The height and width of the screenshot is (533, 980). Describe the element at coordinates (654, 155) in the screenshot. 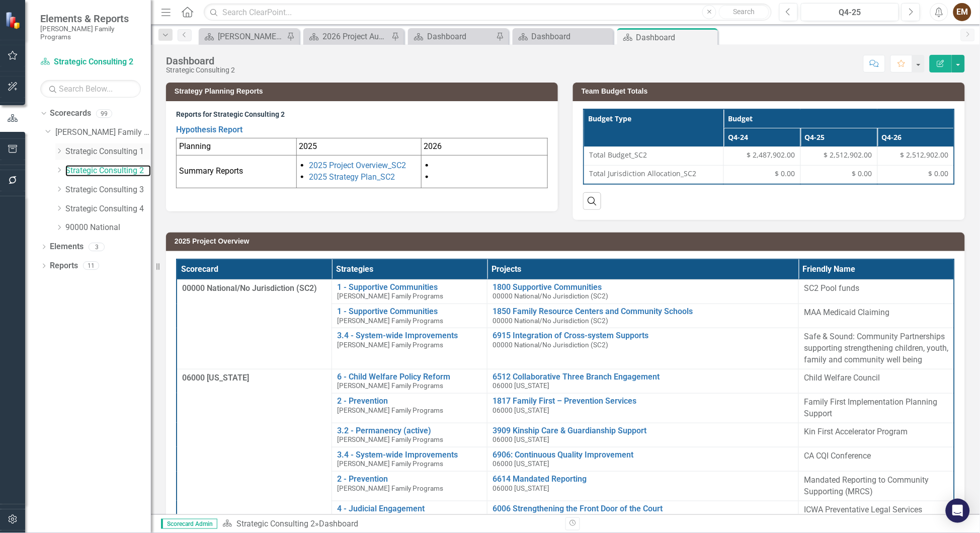

I see `span: Total Budget_SC2` at that location.